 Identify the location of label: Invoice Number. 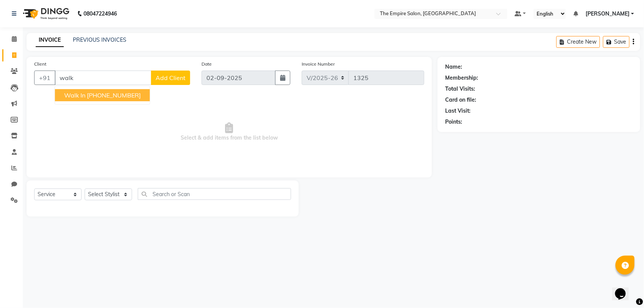
(318, 64).